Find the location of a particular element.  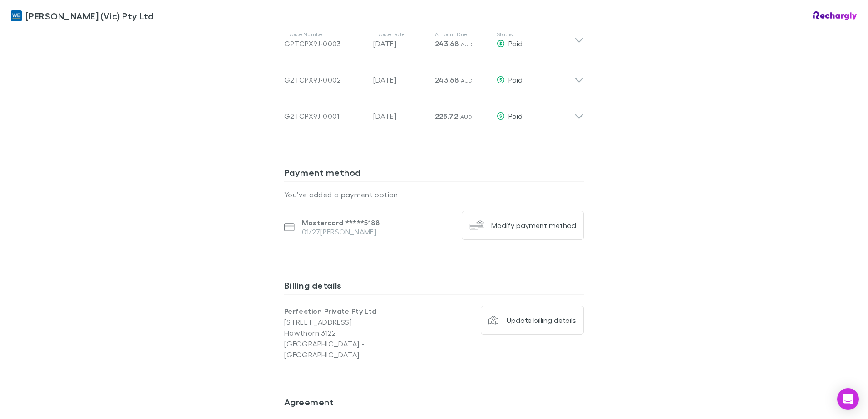

img: Rechargly Logo is located at coordinates (835, 16).